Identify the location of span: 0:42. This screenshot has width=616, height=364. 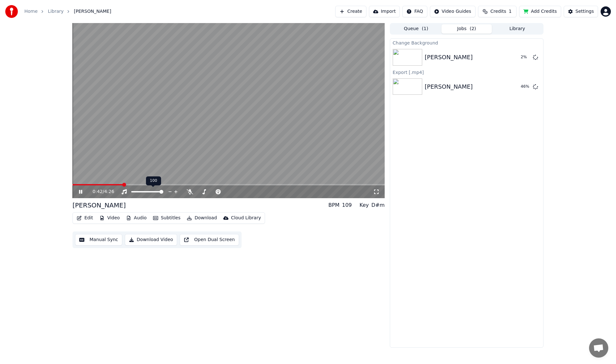
(97, 192).